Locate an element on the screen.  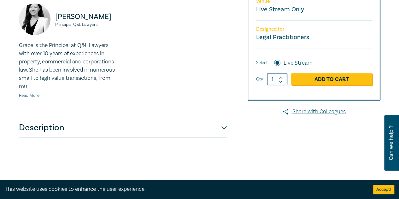
button: Accept cookies is located at coordinates (384, 190).